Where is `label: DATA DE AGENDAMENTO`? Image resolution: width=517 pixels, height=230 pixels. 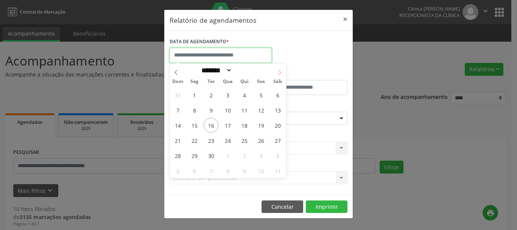
label: DATA DE AGENDAMENTO is located at coordinates (199, 42).